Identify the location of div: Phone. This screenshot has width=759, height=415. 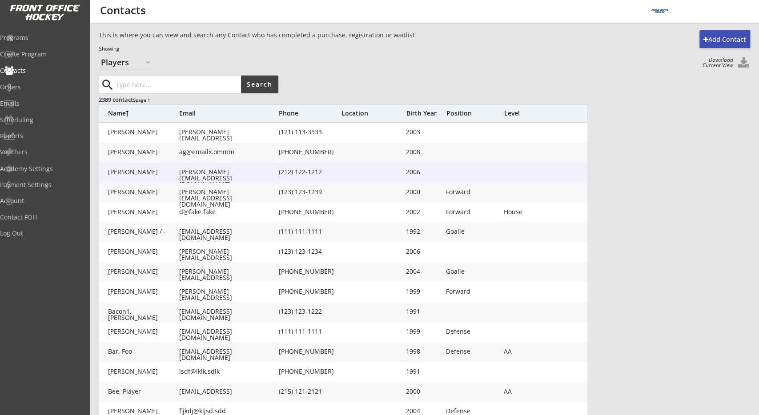
(310, 113).